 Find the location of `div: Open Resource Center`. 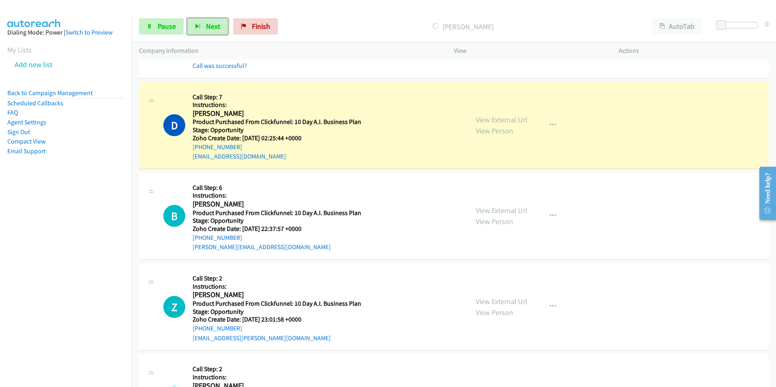

div: Open Resource Center is located at coordinates (15, 32).